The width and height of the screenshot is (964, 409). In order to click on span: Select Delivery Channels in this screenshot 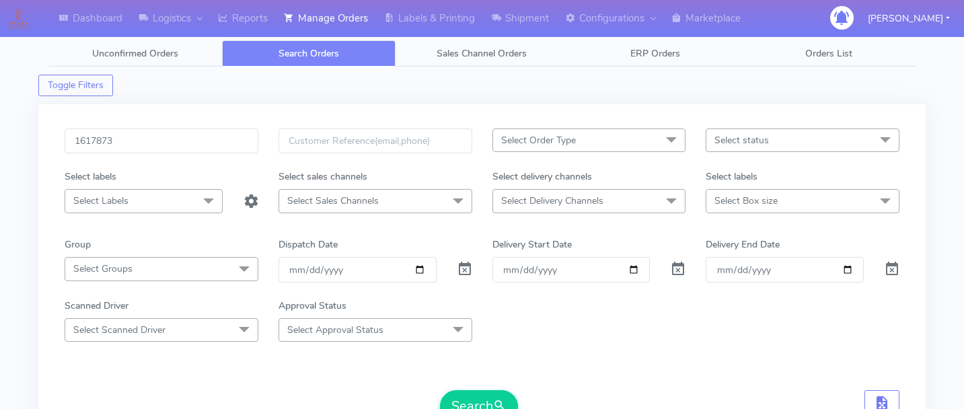, I will do `click(552, 200)`.